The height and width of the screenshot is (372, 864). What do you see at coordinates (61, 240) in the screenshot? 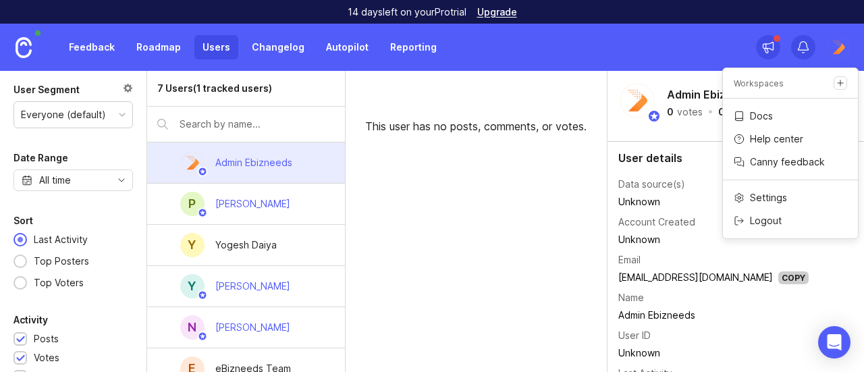
I see `div: Last Activity` at bounding box center [61, 240].